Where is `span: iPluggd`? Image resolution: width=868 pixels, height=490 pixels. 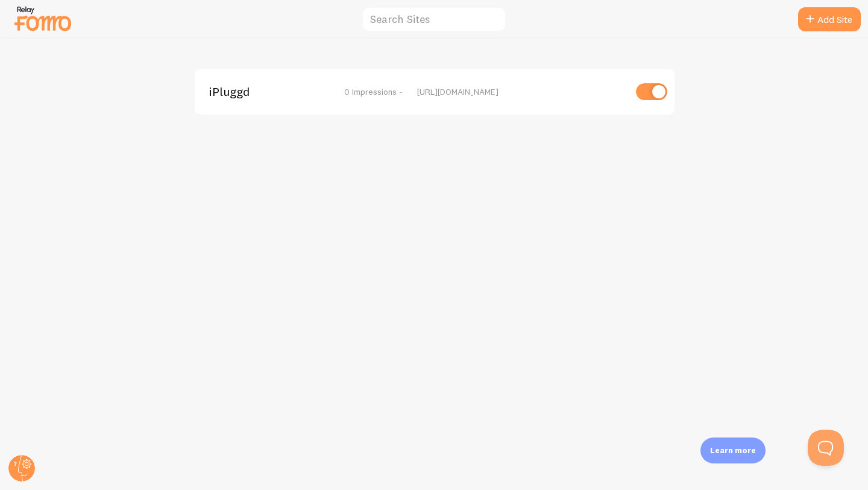 span: iPluggd is located at coordinates (257, 91).